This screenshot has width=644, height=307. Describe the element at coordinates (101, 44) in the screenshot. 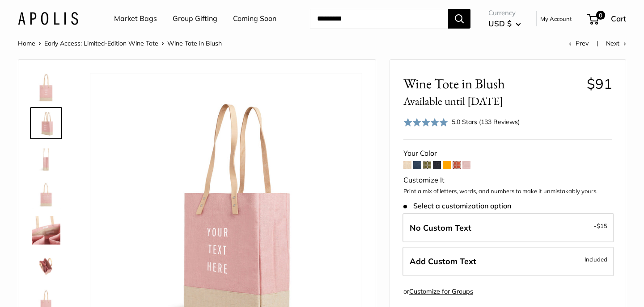

I see `a: Early Access: Limited-Edition Wine Tote` at that location.